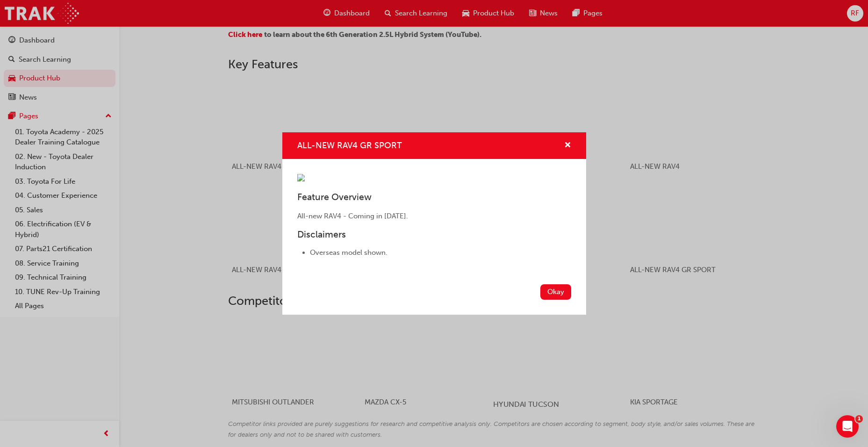  Describe the element at coordinates (440, 253) in the screenshot. I see `li: Overseas model shown.` at that location.